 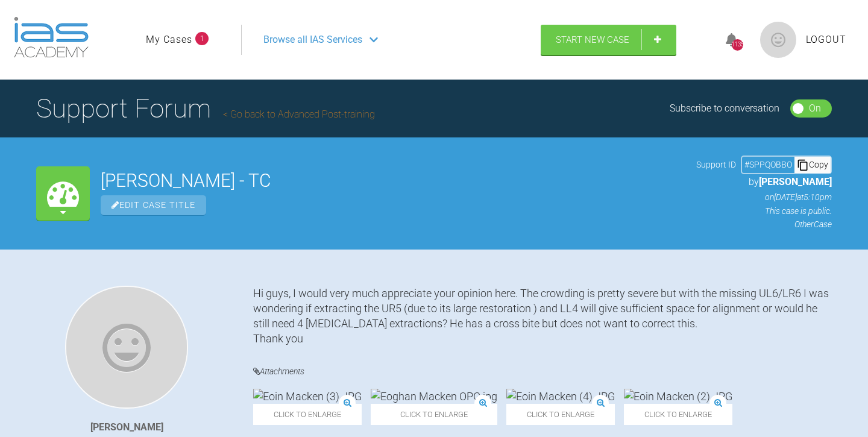 I want to click on p: by, so click(x=764, y=182).